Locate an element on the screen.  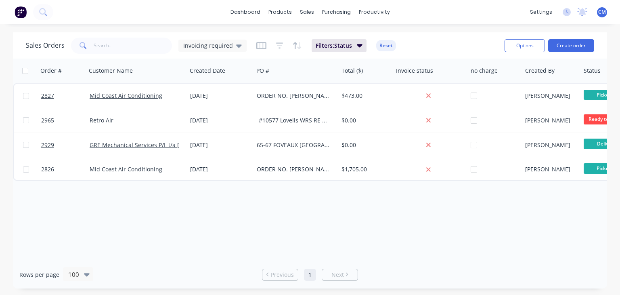
div: Customer Name is located at coordinates (111, 71).